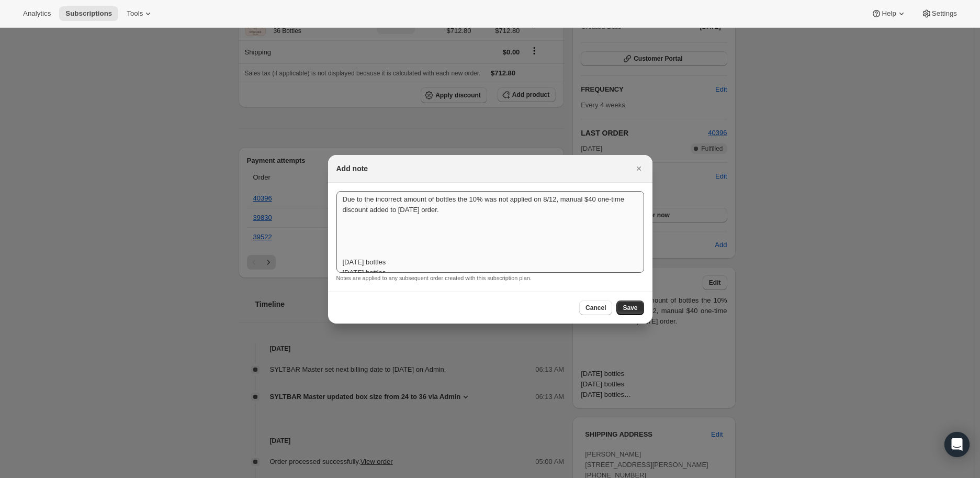  Describe the element at coordinates (140, 14) in the screenshot. I see `button: Tools` at that location.